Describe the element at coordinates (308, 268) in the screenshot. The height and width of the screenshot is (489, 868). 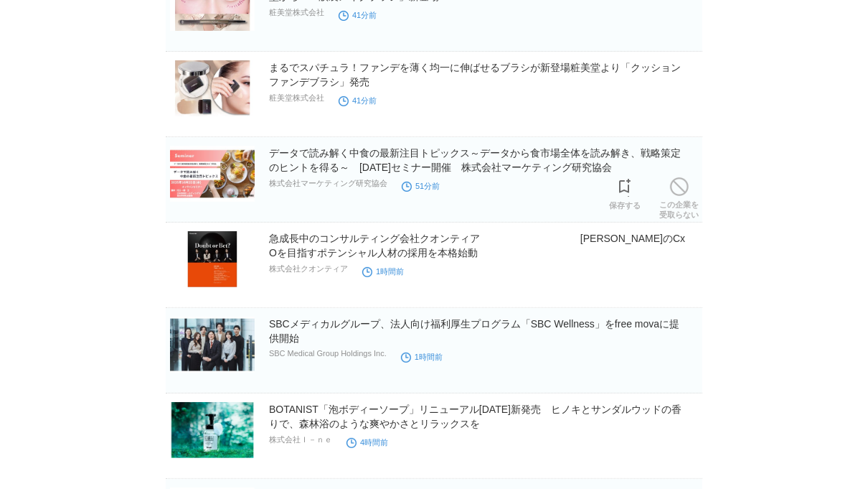
I see `p: 株式会社クオンティア` at that location.